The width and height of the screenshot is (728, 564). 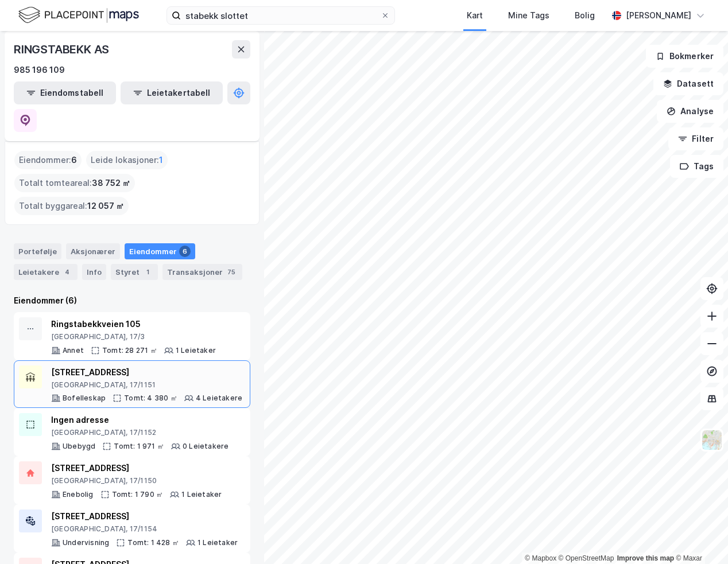 I want to click on div: Enebolig, so click(x=78, y=495).